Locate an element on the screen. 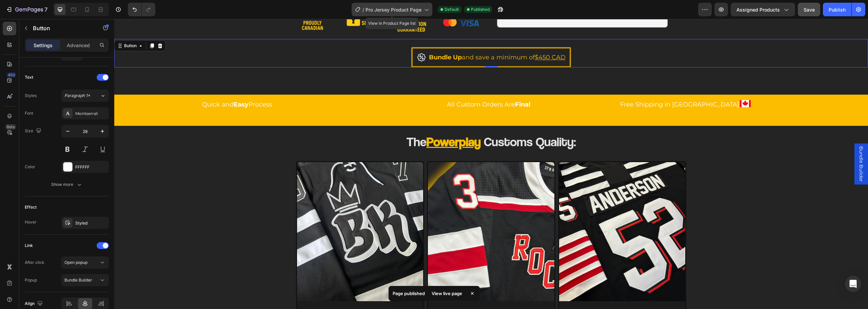 Image resolution: width=868 pixels, height=309 pixels. p: All Custom Orders Are is located at coordinates (374, 85).